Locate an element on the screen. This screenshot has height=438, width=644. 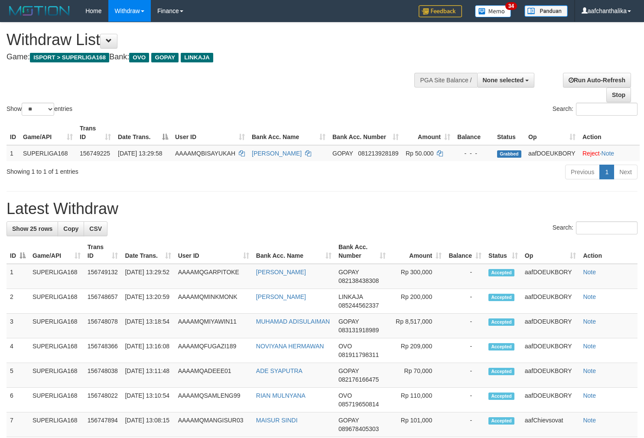
td: 156749132 is located at coordinates (103, 276).